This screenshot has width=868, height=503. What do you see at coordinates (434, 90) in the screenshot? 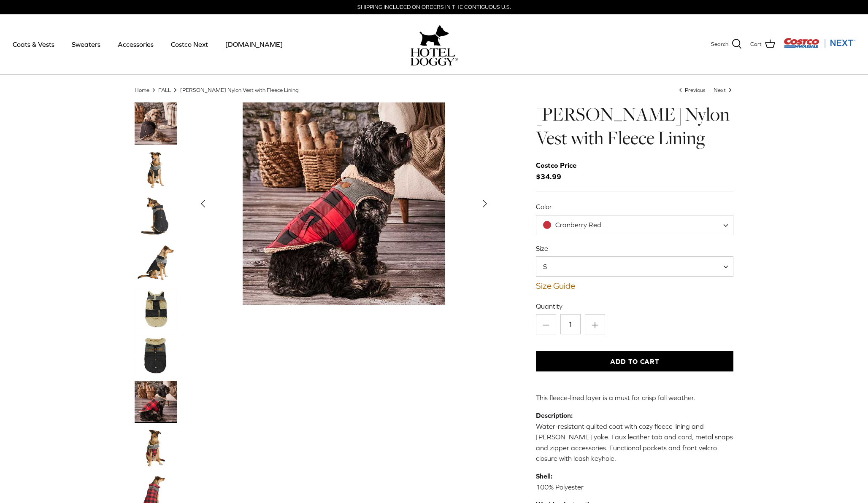
I see `nav: Breadcrumbs` at bounding box center [434, 90].